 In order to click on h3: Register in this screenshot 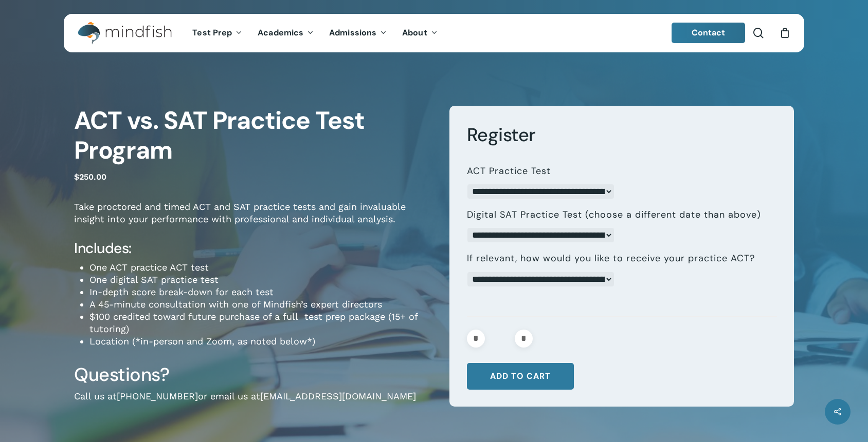, I will do `click(622, 135)`.